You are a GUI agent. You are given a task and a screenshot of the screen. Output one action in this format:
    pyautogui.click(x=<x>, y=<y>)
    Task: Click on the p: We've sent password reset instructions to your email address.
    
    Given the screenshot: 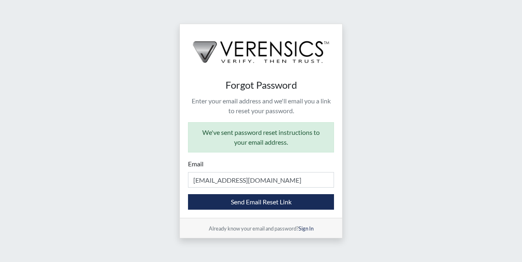 What is the action you would take?
    pyautogui.click(x=261, y=137)
    